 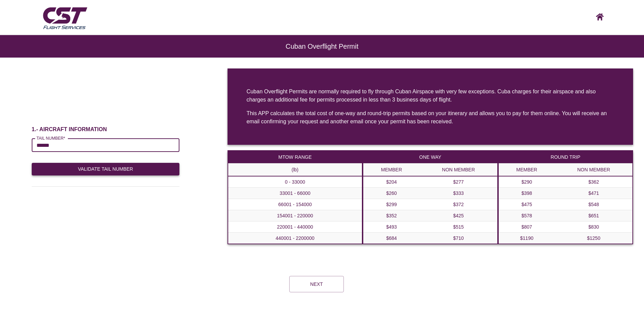 What do you see at coordinates (459, 204) in the screenshot?
I see `td: $372` at bounding box center [459, 204].